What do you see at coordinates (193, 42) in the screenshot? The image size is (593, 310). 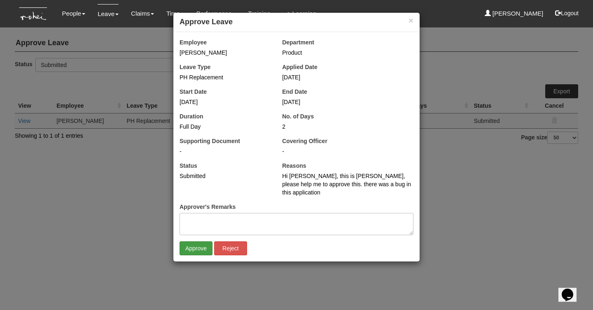 I see `label: Employee` at bounding box center [193, 42].